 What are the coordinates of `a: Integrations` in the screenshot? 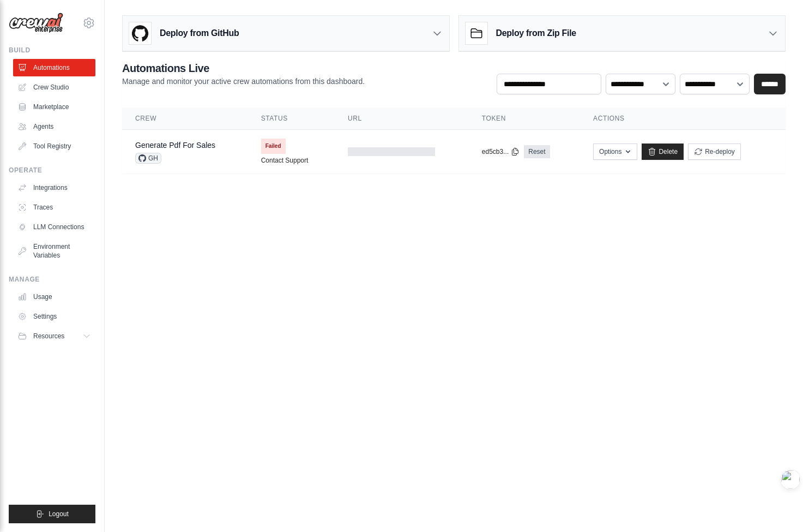 It's located at (54, 188).